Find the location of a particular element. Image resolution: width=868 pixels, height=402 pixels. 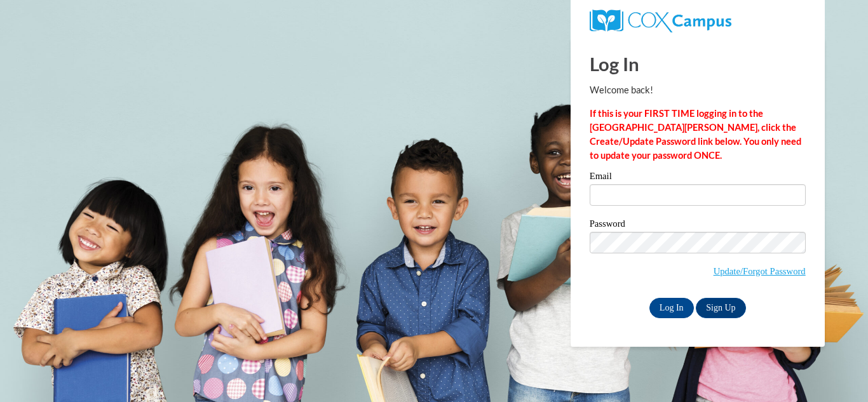

label: Email is located at coordinates (698, 178).